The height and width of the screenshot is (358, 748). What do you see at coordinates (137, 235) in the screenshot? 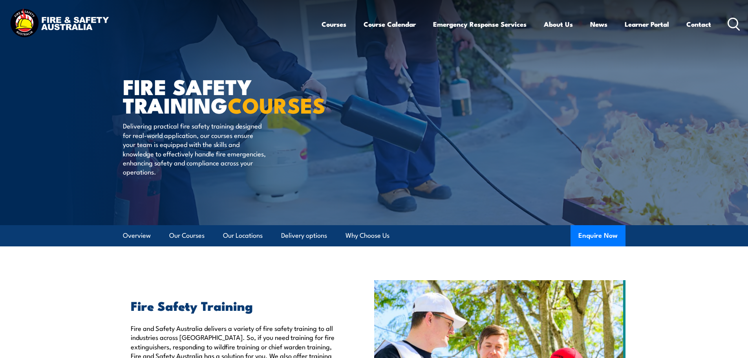
I see `a: Overview` at bounding box center [137, 235].